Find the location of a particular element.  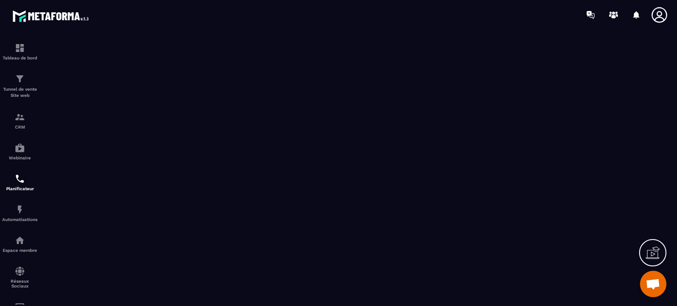

p: Tableau de bord is located at coordinates (20, 58).